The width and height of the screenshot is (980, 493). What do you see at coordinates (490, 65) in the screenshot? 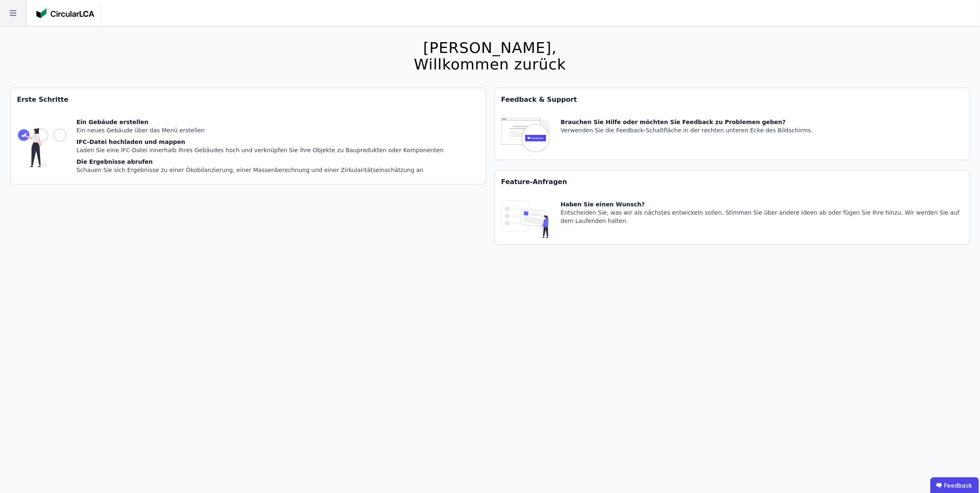
I see `div: Willkommen zurück` at bounding box center [490, 65].